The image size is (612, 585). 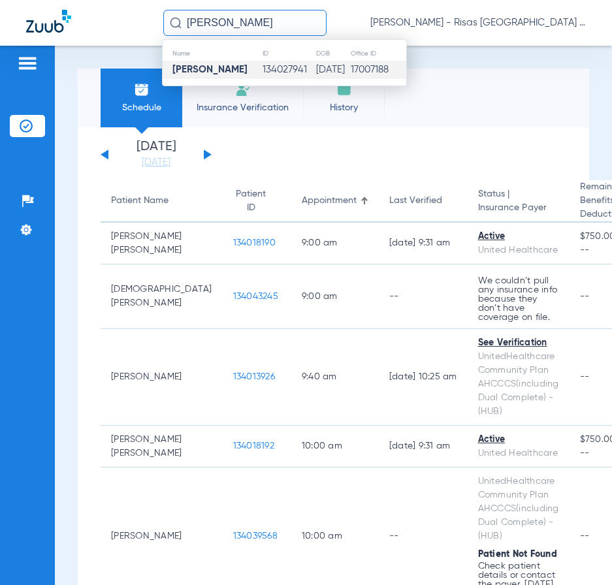 I want to click on div: Chat Widget, so click(x=579, y=554).